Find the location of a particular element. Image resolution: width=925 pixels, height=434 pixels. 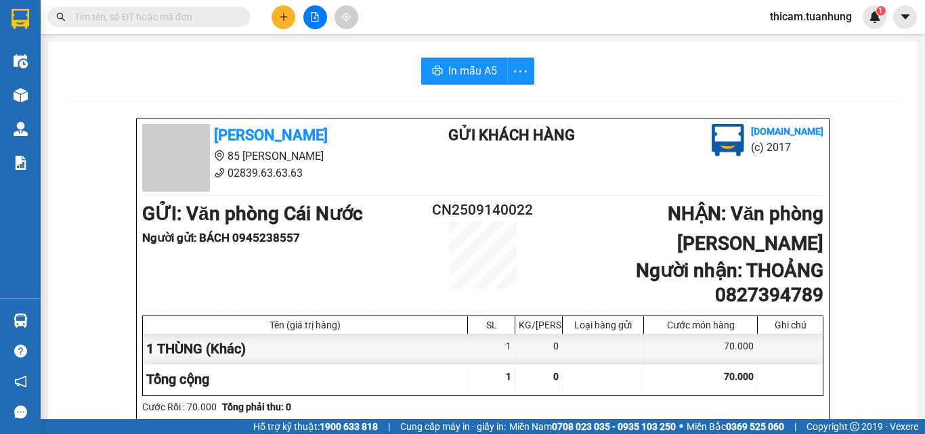

img: logo-vxr is located at coordinates (20, 19).